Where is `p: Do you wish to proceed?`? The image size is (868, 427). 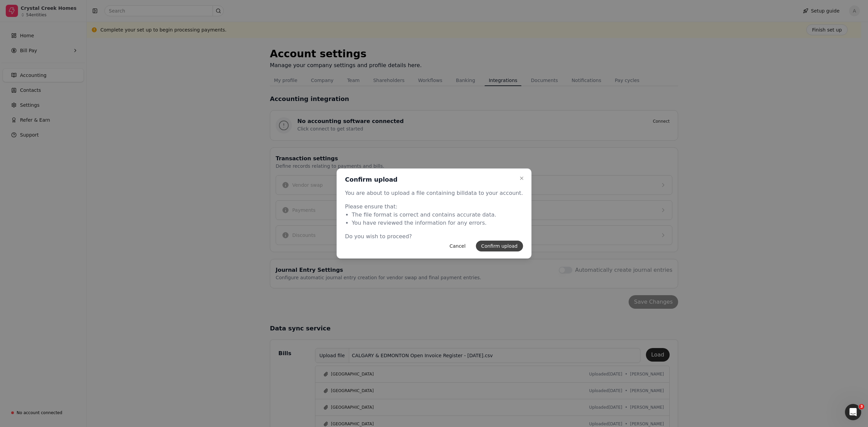 p: Do you wish to proceed? is located at coordinates (434, 237).